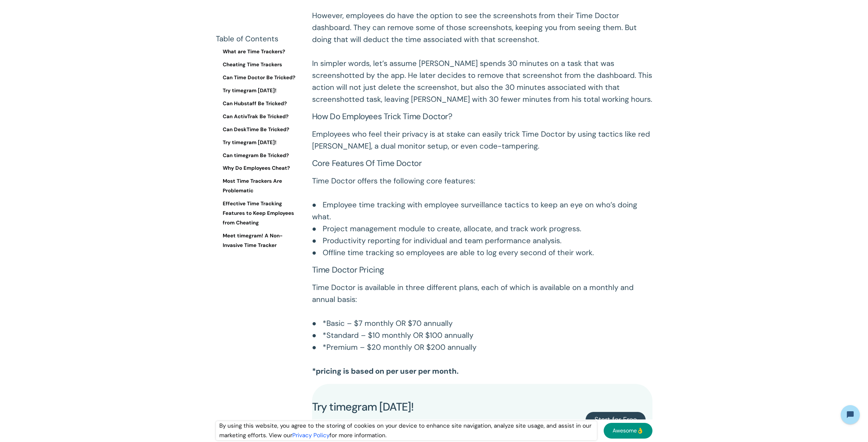 This screenshot has height=442, width=868. I want to click on a: Why Do Employees Cheat?, so click(258, 168).